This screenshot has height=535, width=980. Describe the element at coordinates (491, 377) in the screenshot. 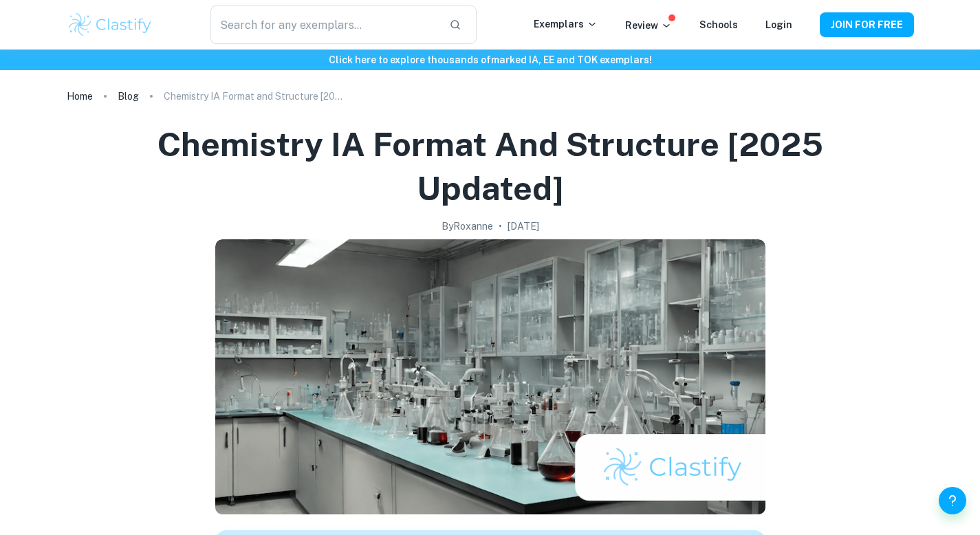

I see `img: Chemistry IA Format and Structure [2025 updated] cover image` at that location.